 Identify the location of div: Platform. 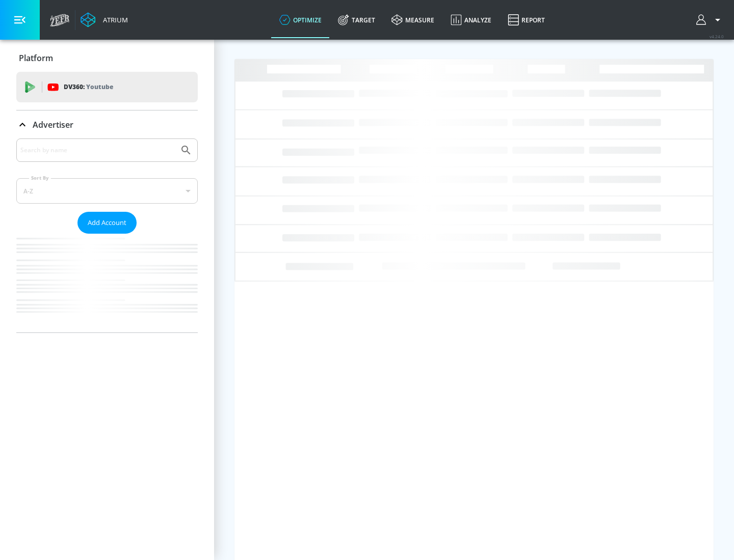
(107, 58).